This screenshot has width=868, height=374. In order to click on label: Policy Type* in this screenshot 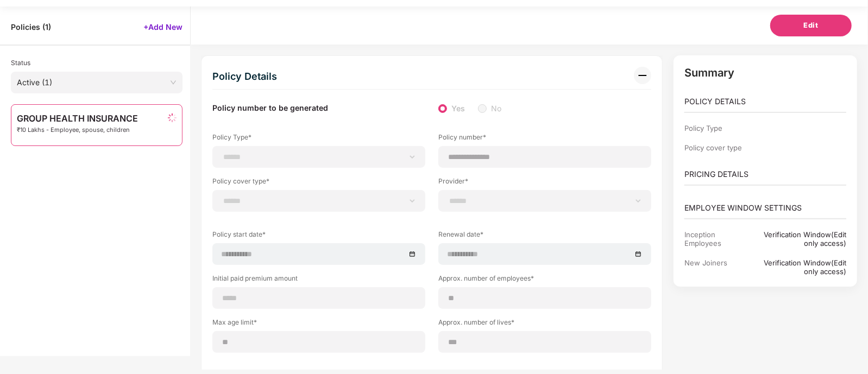, I will do `click(319, 139)`.